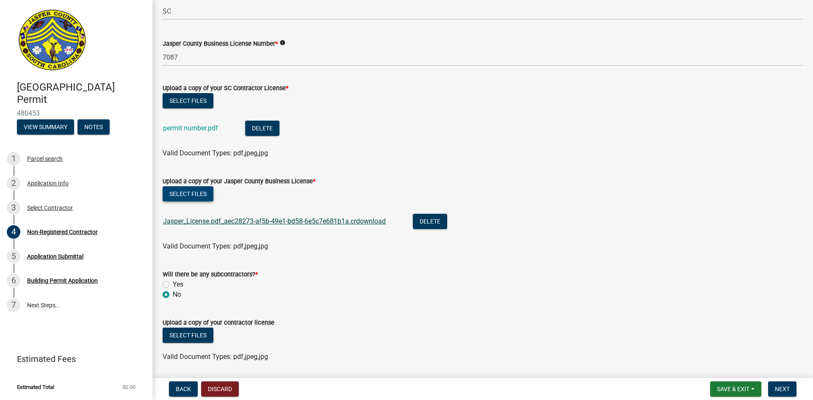 Image resolution: width=813 pixels, height=400 pixels. I want to click on div: Select Contractor, so click(50, 208).